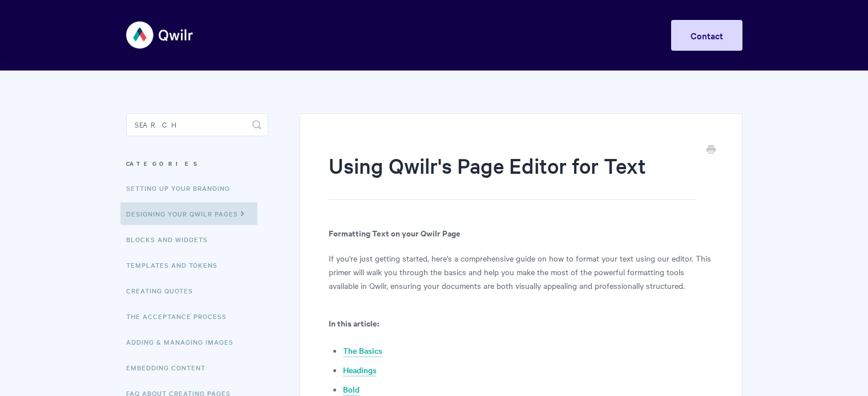 The height and width of the screenshot is (396, 868). Describe the element at coordinates (189, 214) in the screenshot. I see `a: Designing Your Qwilr Pages` at that location.